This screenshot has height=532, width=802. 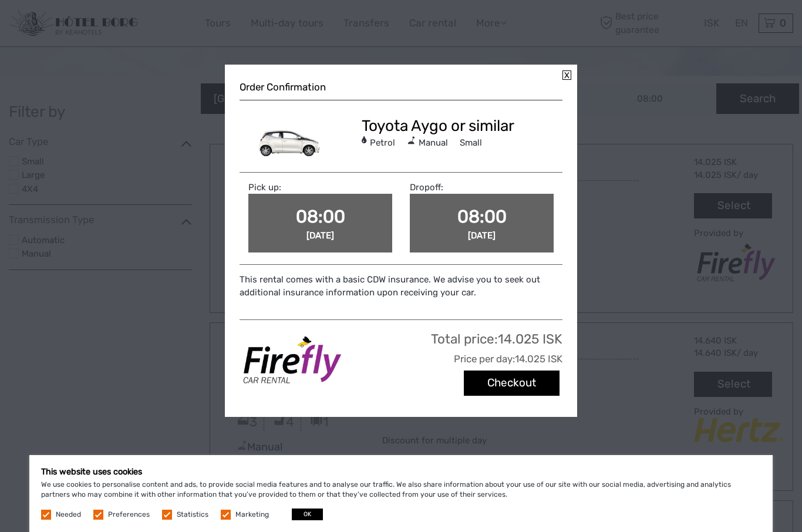 I want to click on p: We're away right now. Please check back later!, so click(x=74, y=25).